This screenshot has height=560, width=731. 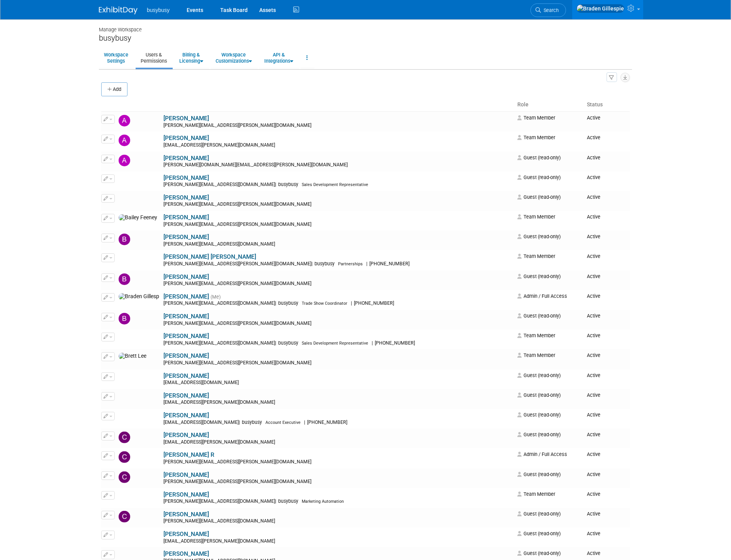 What do you see at coordinates (114, 89) in the screenshot?
I see `button: Add` at bounding box center [114, 89].